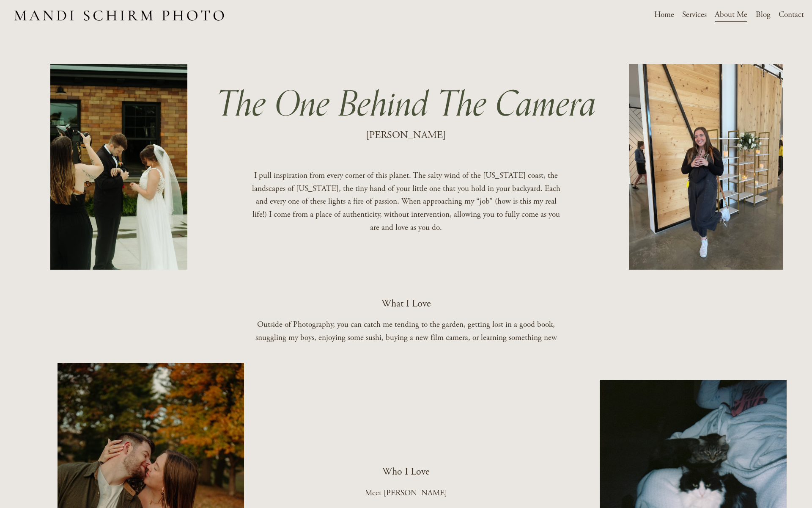 Image resolution: width=812 pixels, height=508 pixels. What do you see at coordinates (406, 331) in the screenshot?
I see `p: Outside of Photography, you can catch me tending to the garden, getting lost in a good book, snug...` at bounding box center [406, 331].